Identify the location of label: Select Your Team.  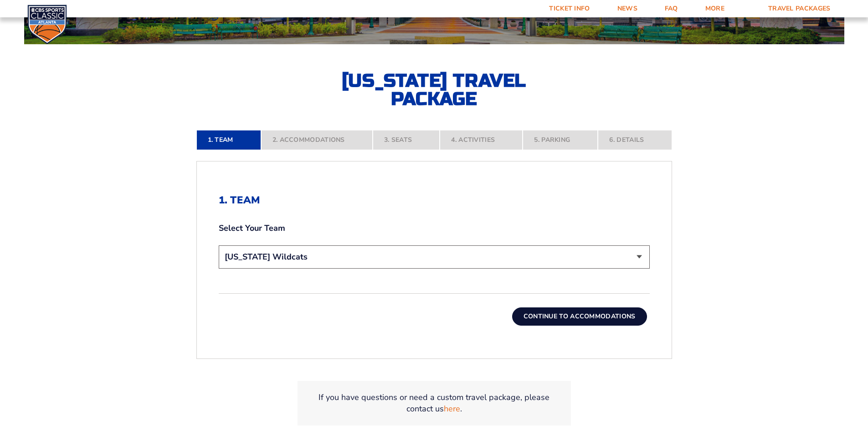
(434, 228).